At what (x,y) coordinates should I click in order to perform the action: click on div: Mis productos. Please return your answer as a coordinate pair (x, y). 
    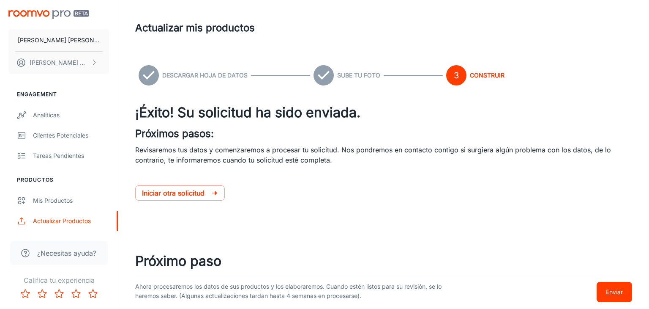
    Looking at the image, I should click on (71, 200).